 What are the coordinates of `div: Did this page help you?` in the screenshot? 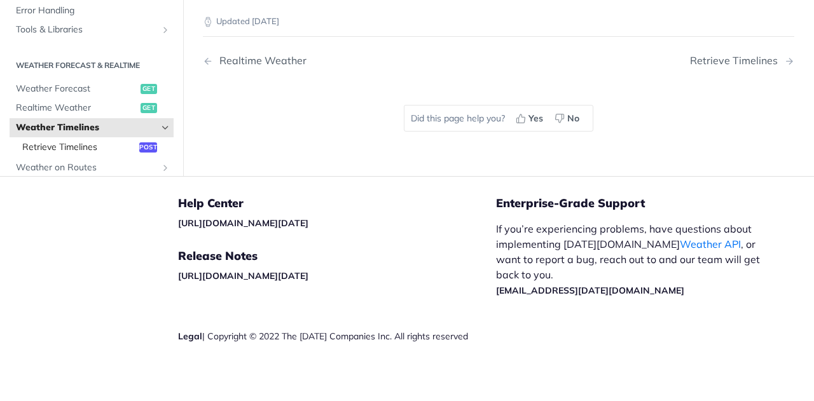 It's located at (499, 118).